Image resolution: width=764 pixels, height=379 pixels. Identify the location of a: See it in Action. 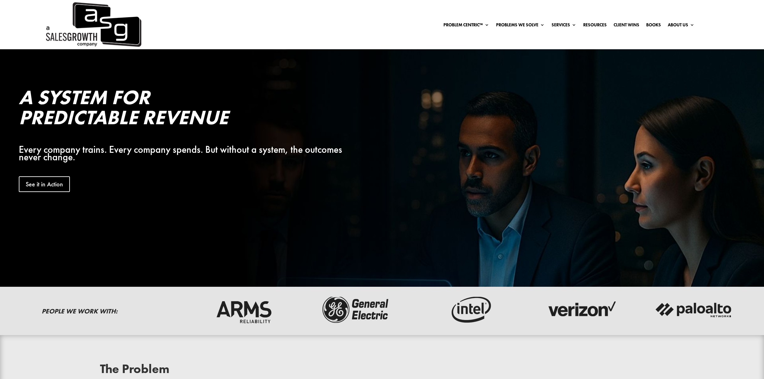
(44, 184).